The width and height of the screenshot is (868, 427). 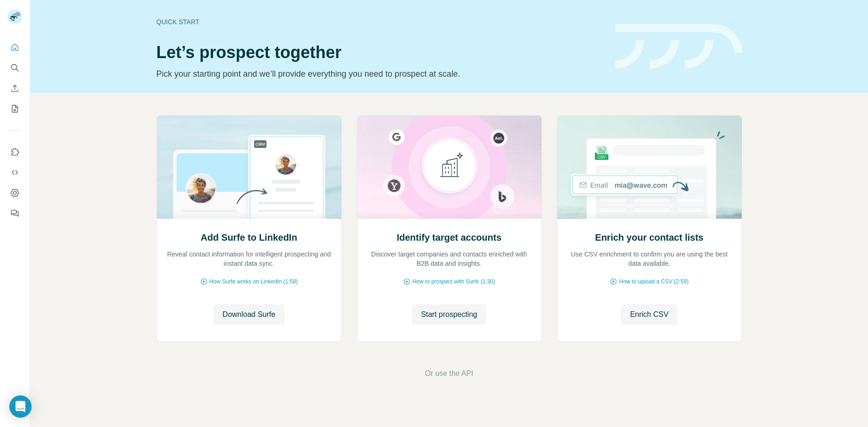 What do you see at coordinates (649, 259) in the screenshot?
I see `p: Use CSV enrichment to confirm you are using the best data available.` at bounding box center [649, 259].